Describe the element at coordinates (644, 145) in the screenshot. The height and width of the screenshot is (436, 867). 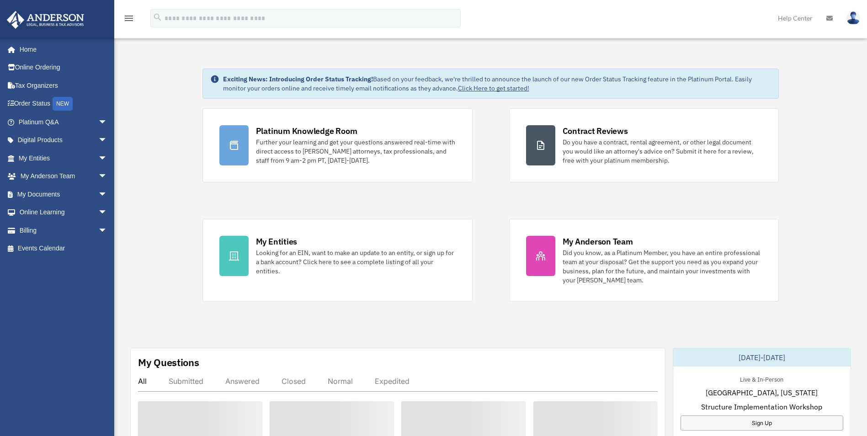
I see `a: Contract Reviews Do you have a contract, rental agreement, or other legal document you would like...` at that location.